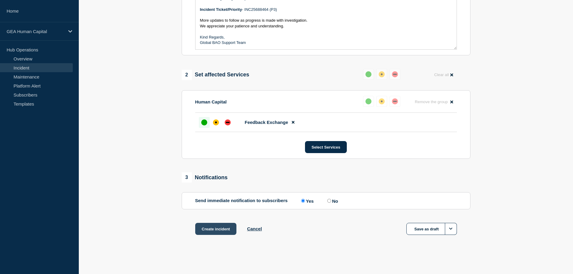 This screenshot has width=573, height=274. Describe the element at coordinates (307, 201) in the screenshot. I see `label: Yes` at that location.